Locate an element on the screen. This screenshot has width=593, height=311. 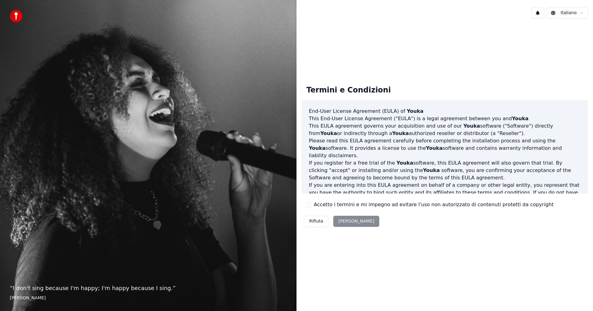
p: This EULA agreement governs your acquisition and use of our software ("Software") directly from o... is located at coordinates (444, 130).